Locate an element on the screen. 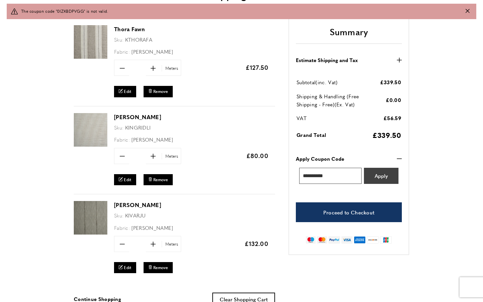  button: Apply Coupon Code is located at coordinates (349, 159).